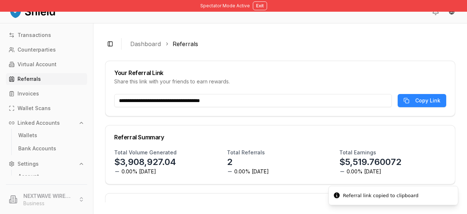  Describe the element at coordinates (47, 176) in the screenshot. I see `a: Account` at that location.